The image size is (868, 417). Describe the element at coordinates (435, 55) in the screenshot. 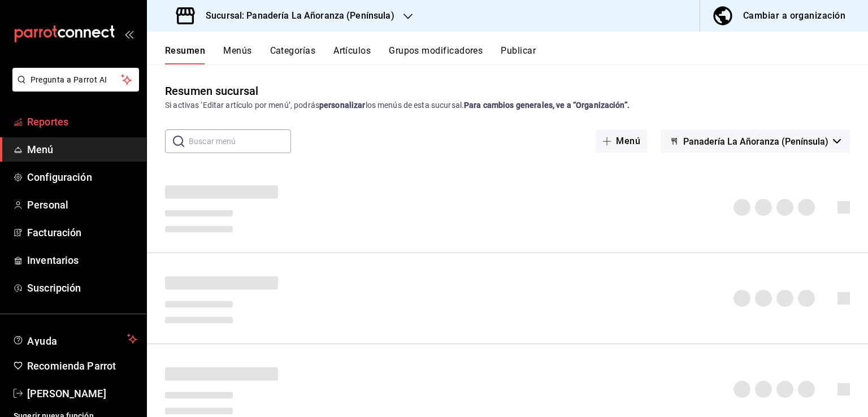

I see `button: Grupos modificadores` at that location.